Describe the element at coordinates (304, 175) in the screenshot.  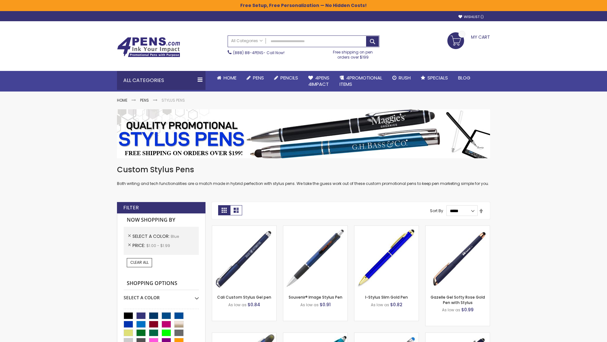
I see `div: Both writing and tech functionalities are a match made in hybrid perfection with stylus pens. We ...` at that location.